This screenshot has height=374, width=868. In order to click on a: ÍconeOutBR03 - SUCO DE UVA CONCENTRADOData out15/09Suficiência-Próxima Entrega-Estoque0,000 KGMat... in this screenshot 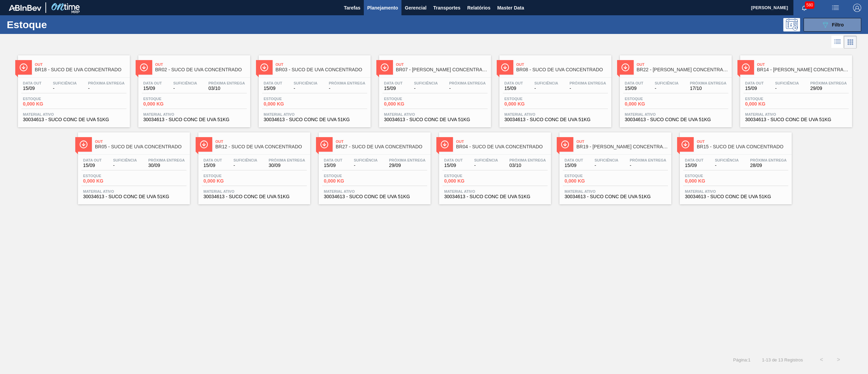, I will do `click(314, 89)`.